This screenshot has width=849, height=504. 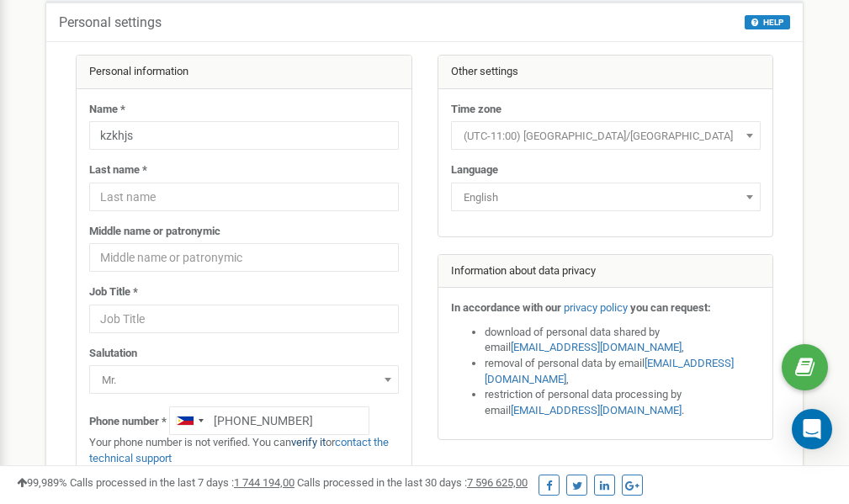 I want to click on label: Job Title *, so click(x=113, y=292).